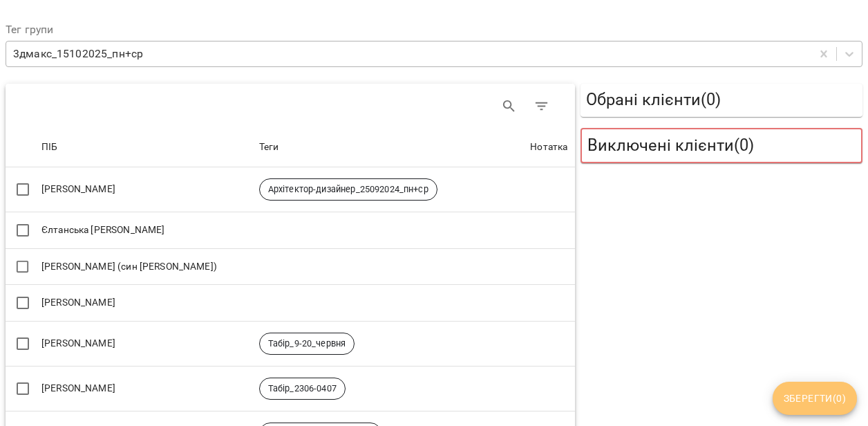  Describe the element at coordinates (348, 190) in the screenshot. I see `span: Архітектор-дизайнер_25092024_пн+ср` at that location.